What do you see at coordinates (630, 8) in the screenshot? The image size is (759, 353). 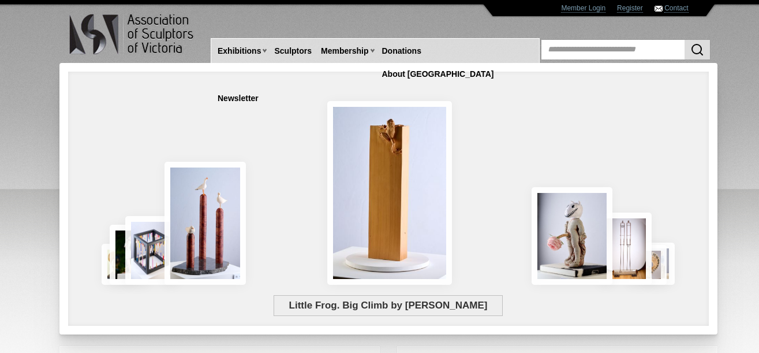 I see `a: Register` at bounding box center [630, 8].